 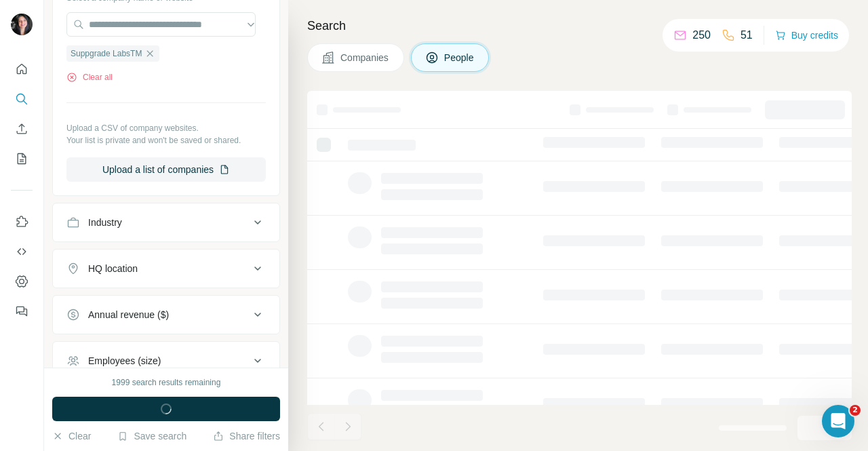 What do you see at coordinates (22, 129) in the screenshot?
I see `button: Enrich CSV` at bounding box center [22, 129].